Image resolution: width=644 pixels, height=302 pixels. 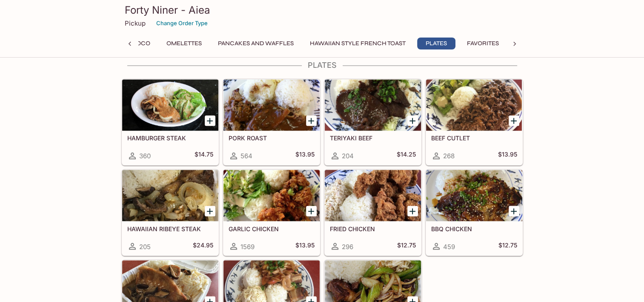 I want to click on h5: $14.25, so click(x=406, y=156).